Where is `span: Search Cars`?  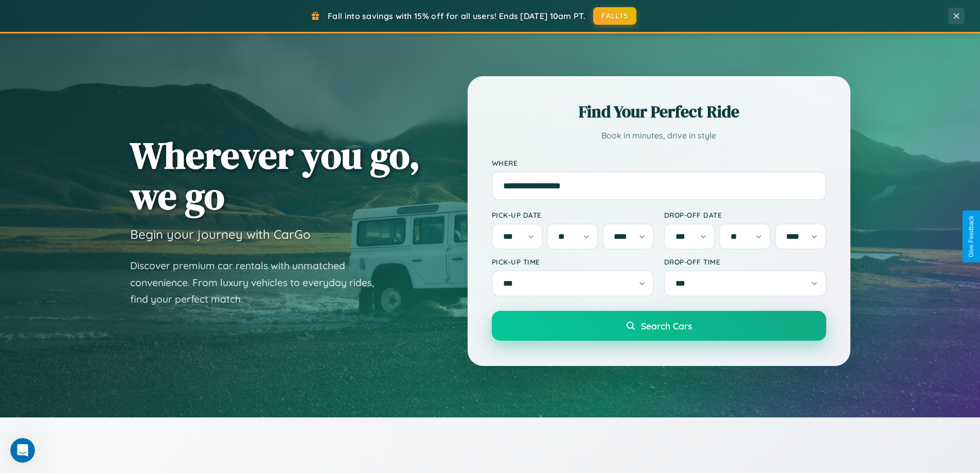
span: Search Cars is located at coordinates (666, 326).